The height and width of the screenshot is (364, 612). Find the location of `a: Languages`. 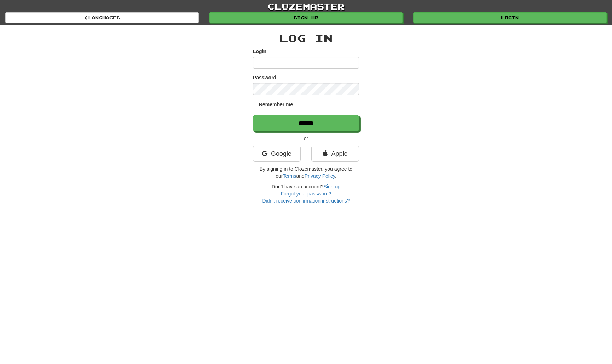

a: Languages is located at coordinates (102, 18).